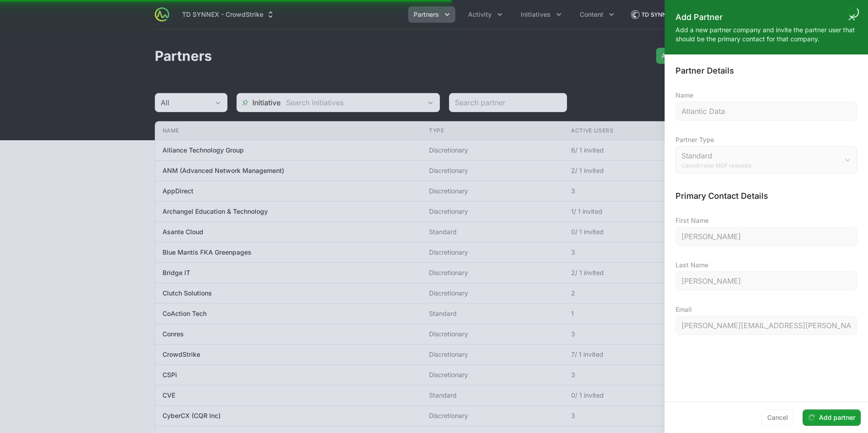 The width and height of the screenshot is (868, 433). I want to click on button: Add partner, so click(832, 418).